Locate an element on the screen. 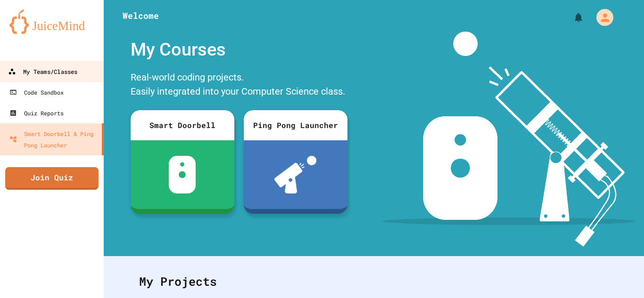 The image size is (644, 298). img: logo-orange.svg is located at coordinates (52, 22).